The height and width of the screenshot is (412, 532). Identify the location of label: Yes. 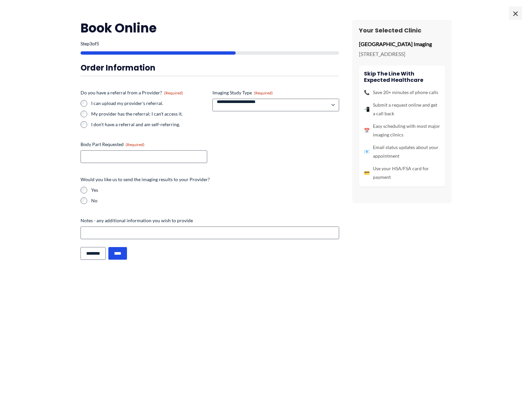
(215, 190).